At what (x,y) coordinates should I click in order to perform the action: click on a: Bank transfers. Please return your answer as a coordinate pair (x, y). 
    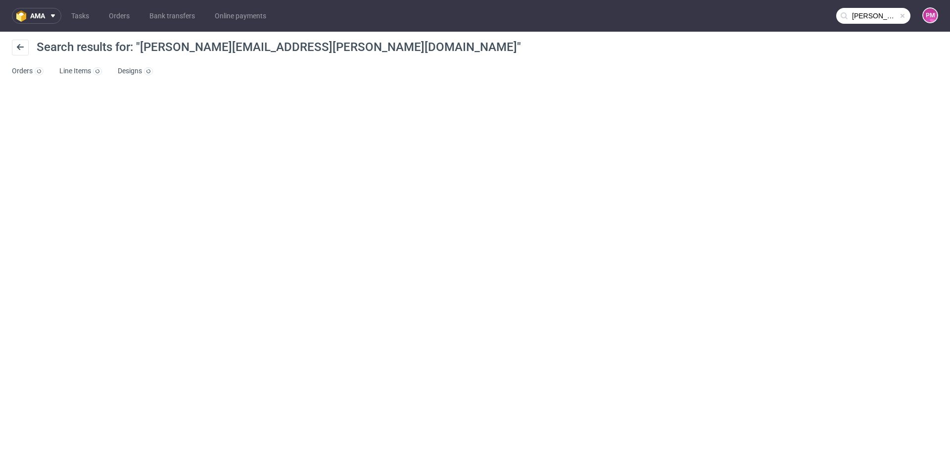
    Looking at the image, I should click on (172, 16).